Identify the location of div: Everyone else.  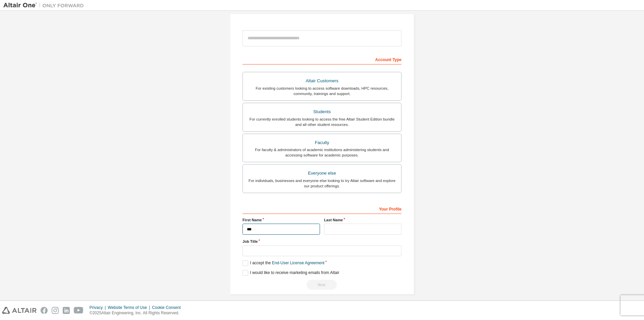
(322, 173).